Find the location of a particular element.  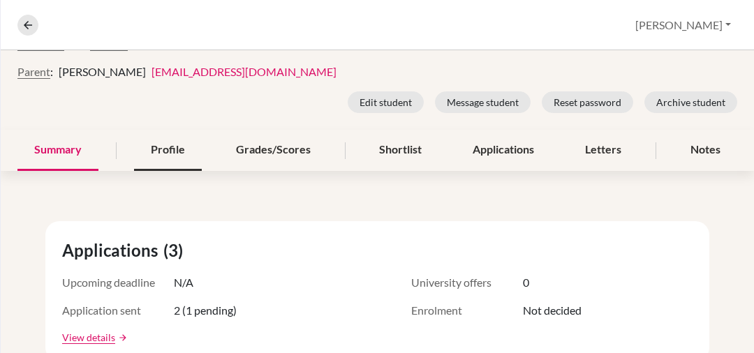

span: N/A is located at coordinates (184, 283).